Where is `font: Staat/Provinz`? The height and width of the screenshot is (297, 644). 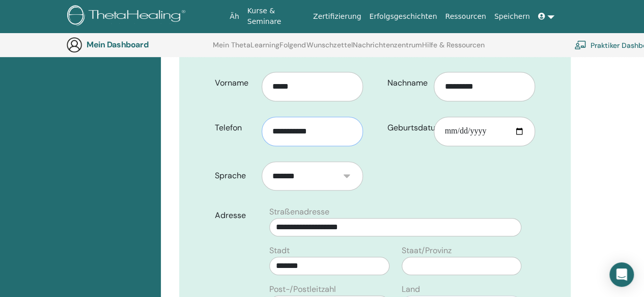 font: Staat/Provinz is located at coordinates (426, 250).